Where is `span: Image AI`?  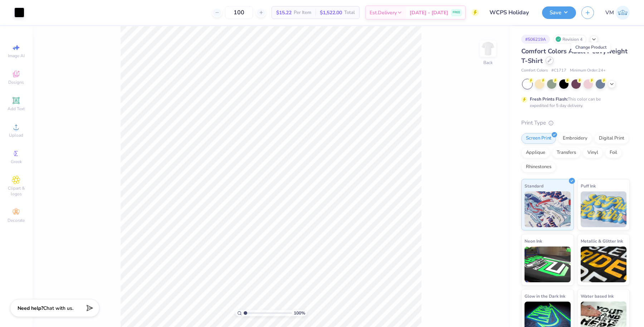
span: Image AI is located at coordinates (16, 56).